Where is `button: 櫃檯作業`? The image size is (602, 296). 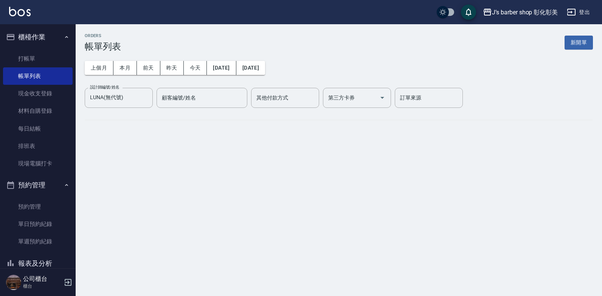 button: 櫃檯作業 is located at coordinates (38, 37).